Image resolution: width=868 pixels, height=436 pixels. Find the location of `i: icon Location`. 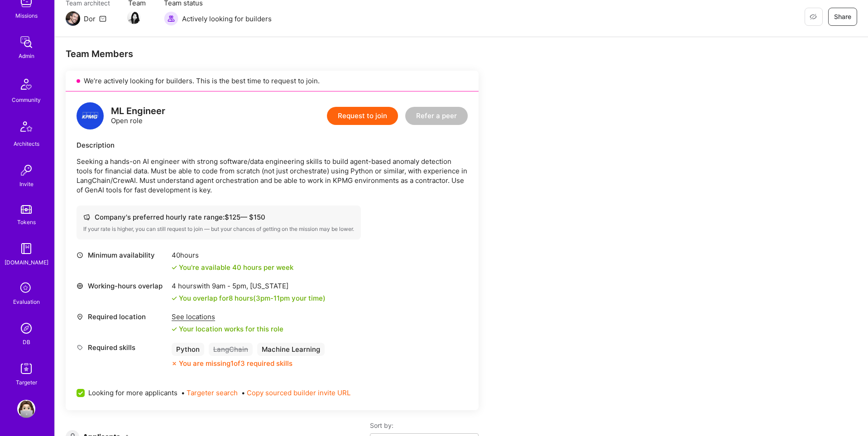

i: icon Location is located at coordinates (80, 316).